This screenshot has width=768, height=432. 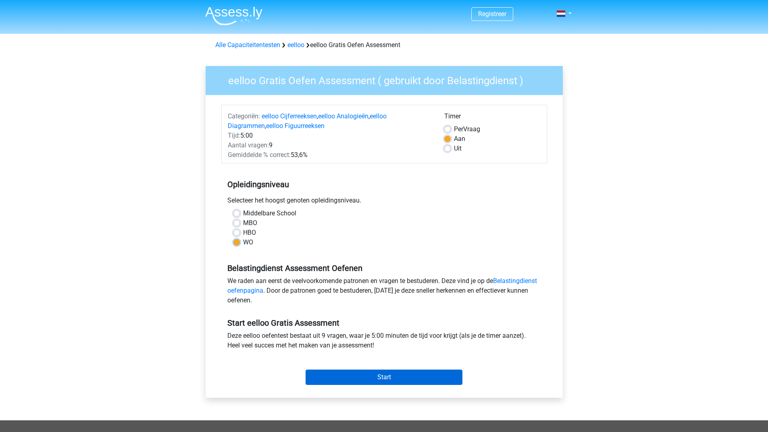 What do you see at coordinates (295, 126) in the screenshot?
I see `a: eelloo Figuurreeksen` at bounding box center [295, 126].